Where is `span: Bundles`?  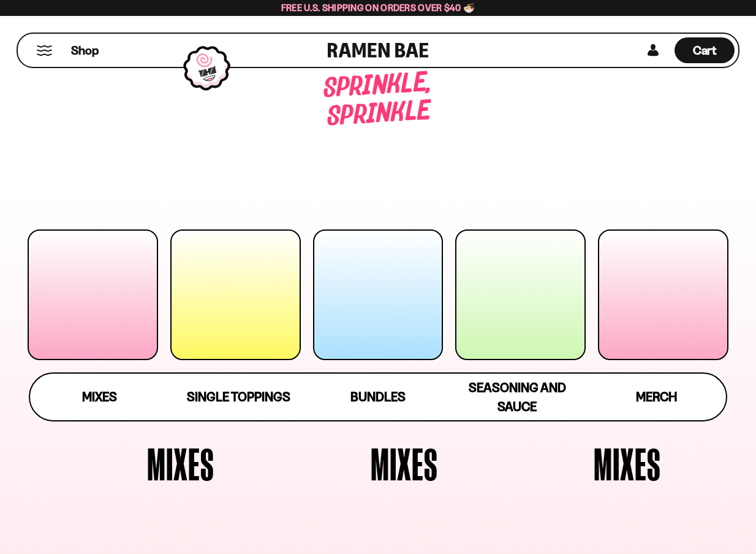 span: Bundles is located at coordinates (378, 396).